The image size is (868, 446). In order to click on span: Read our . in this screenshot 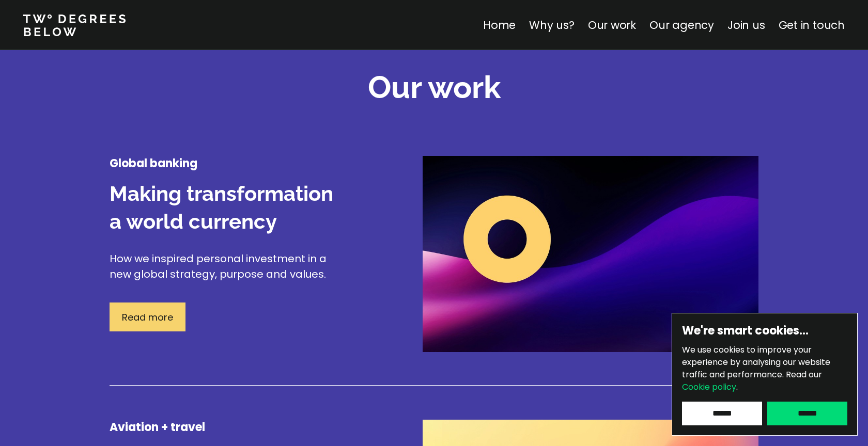, I will do `click(751, 381)`.